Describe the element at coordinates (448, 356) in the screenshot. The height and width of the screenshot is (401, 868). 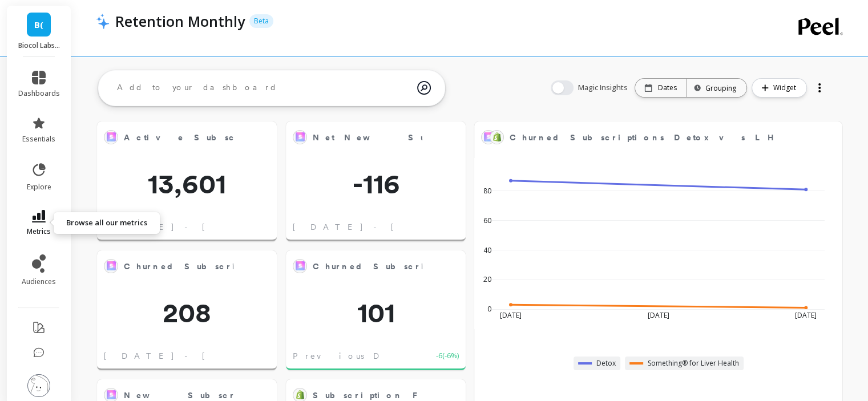
I see `span: -6 ( -6% )` at that location.